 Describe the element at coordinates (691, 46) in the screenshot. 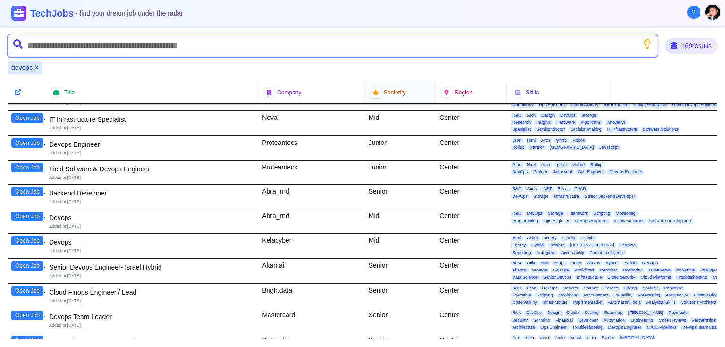

I see `div: 169 results` at that location.